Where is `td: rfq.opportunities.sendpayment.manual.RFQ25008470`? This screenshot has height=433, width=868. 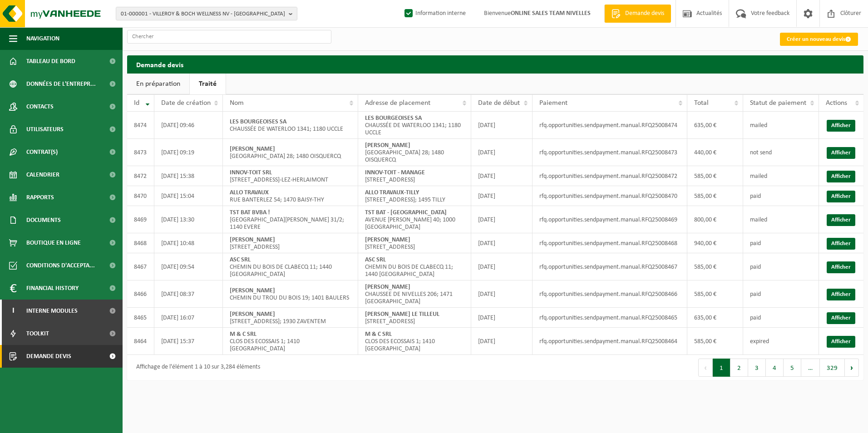 td: rfq.opportunities.sendpayment.manual.RFQ25008470 is located at coordinates (609, 196).